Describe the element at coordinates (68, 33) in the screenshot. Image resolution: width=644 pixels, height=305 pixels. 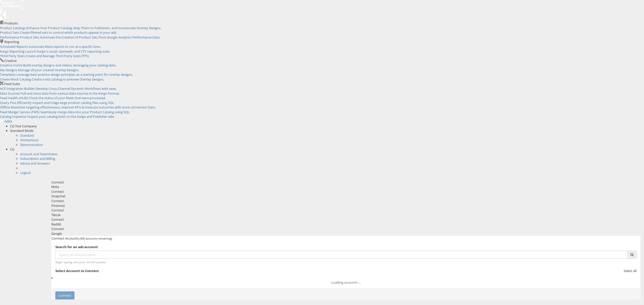
I see `span: Create filtered sets to control which products appear in your ads.` at that location.